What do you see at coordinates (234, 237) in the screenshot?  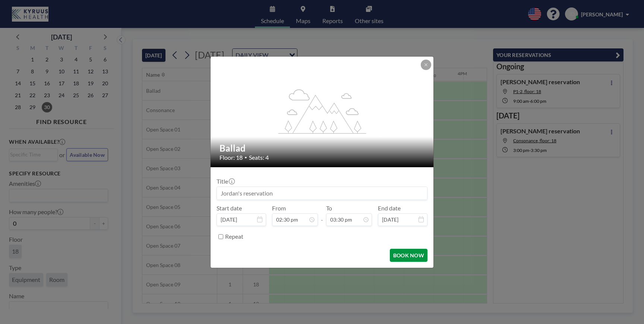 I see `label: Repeat` at bounding box center [234, 237].